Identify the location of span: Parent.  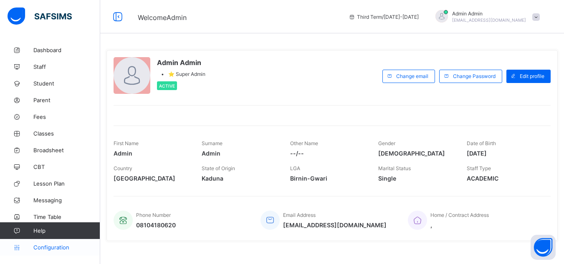
(67, 100).